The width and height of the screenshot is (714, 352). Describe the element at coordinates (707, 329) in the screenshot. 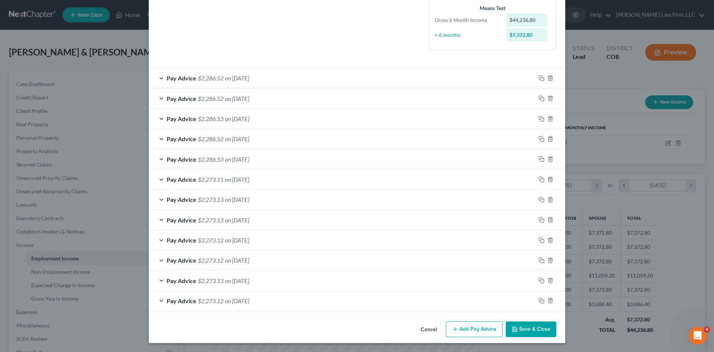

I see `span: 4` at that location.